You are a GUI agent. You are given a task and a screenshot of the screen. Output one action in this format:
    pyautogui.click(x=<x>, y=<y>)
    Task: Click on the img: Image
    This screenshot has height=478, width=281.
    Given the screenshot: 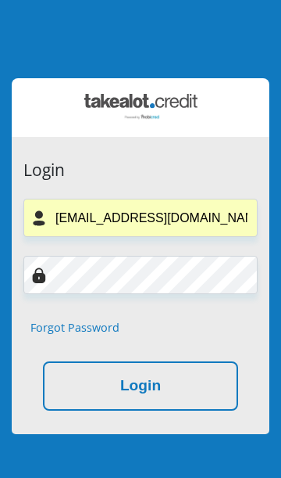 What is the action you would take?
    pyautogui.click(x=39, y=275)
    